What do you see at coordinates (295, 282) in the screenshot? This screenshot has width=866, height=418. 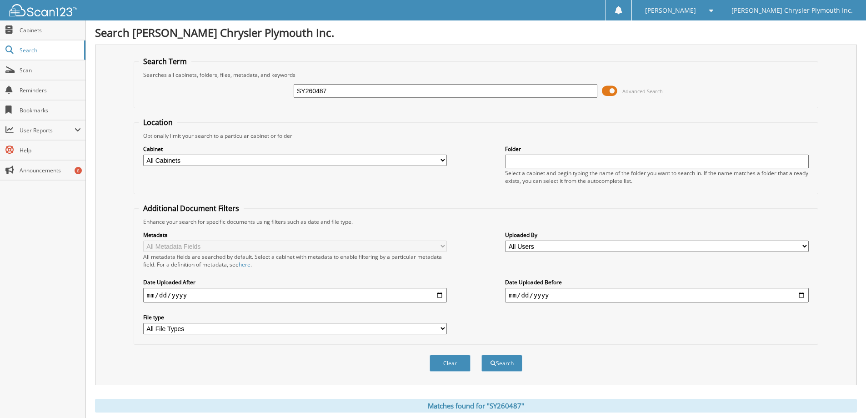 I see `label: Date Uploaded After` at bounding box center [295, 282].